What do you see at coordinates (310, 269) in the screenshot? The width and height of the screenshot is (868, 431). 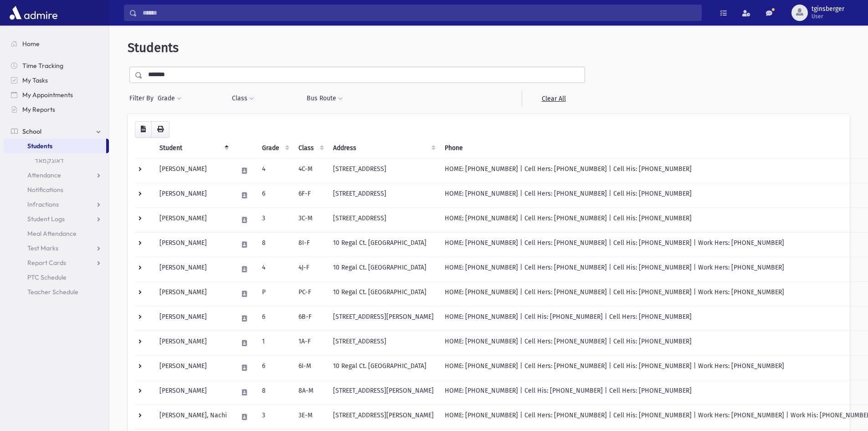 I see `td: 4J-F` at bounding box center [310, 269].